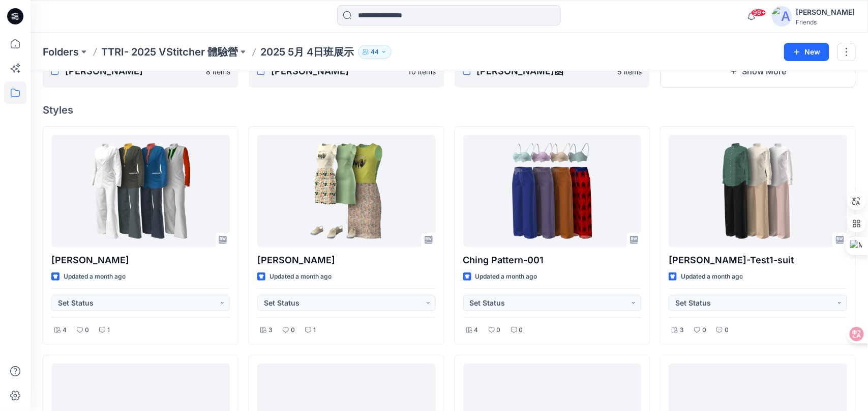 Image resolution: width=868 pixels, height=411 pixels. I want to click on p: TTRI- 2025 VStitcher 體驗營, so click(169, 52).